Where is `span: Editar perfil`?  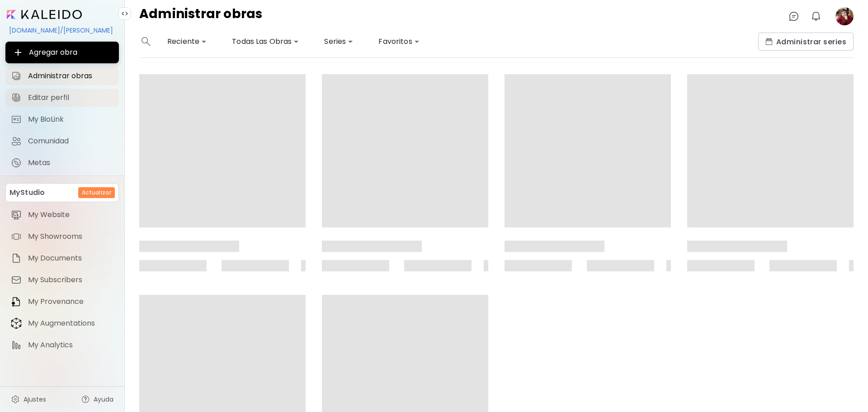 span: Editar perfil is located at coordinates (70, 98).